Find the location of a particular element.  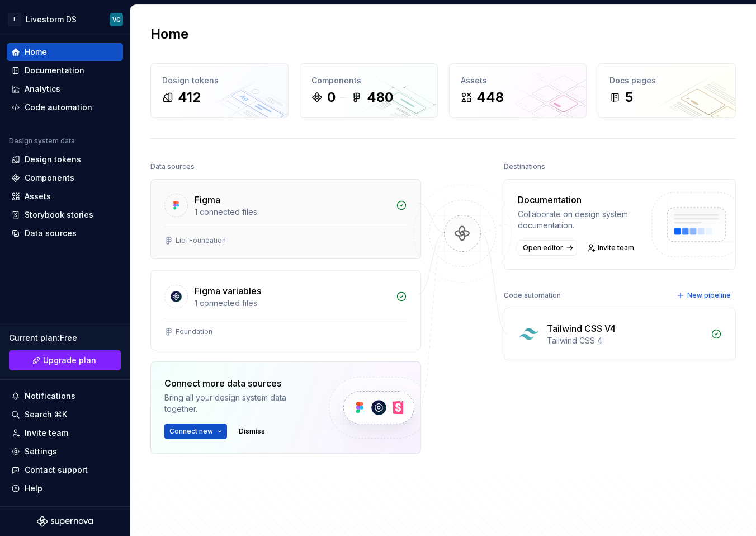

button: LLivestorm DSVG is located at coordinates (65, 19).